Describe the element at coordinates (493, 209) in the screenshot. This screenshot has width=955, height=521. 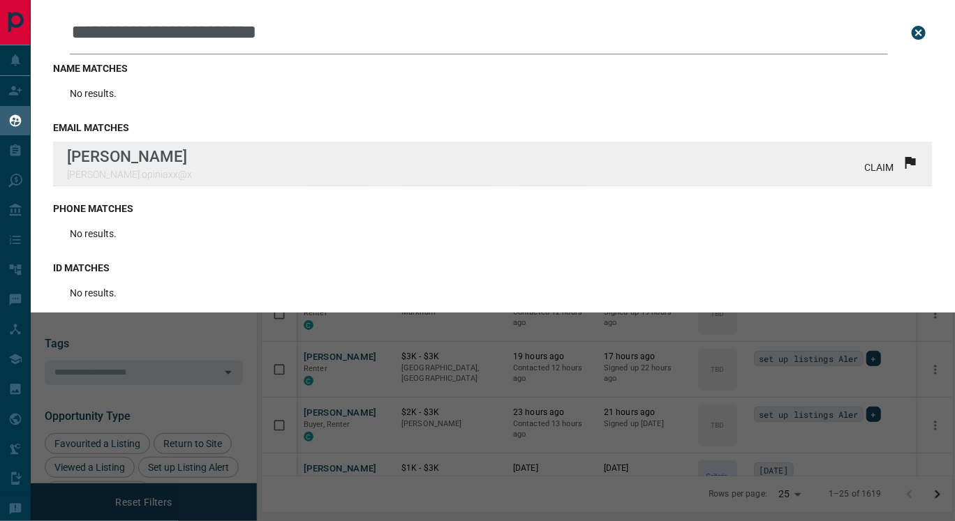
I see `h3: phone matches` at that location.